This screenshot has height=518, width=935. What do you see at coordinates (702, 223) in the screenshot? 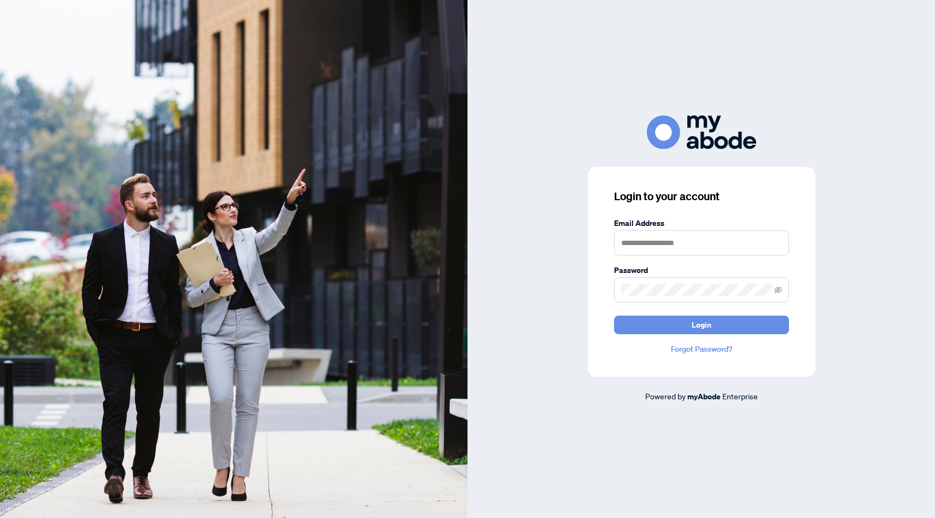
I see `label: Email Address` at bounding box center [702, 223].